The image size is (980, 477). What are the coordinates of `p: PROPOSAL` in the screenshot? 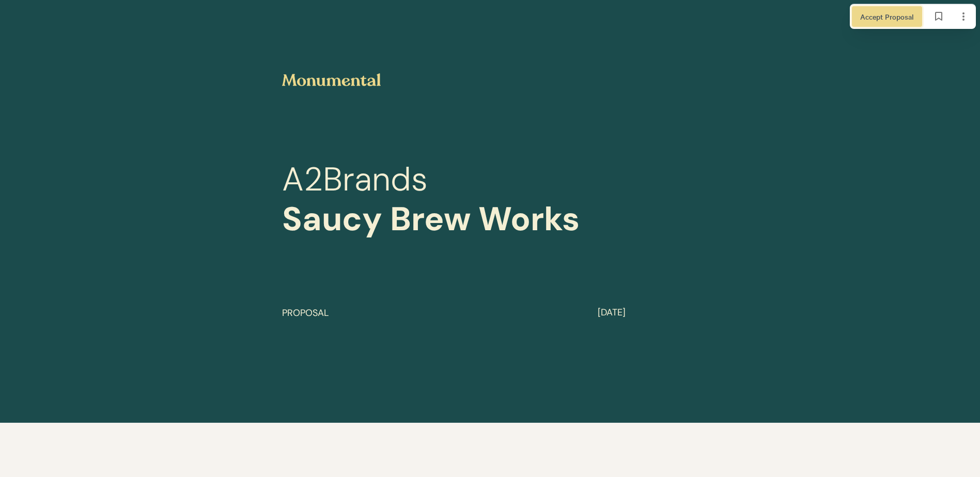 It's located at (432, 306).